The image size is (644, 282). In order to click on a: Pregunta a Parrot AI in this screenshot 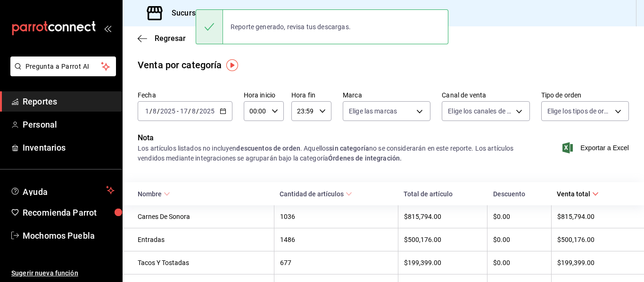, I will do `click(61, 73)`.